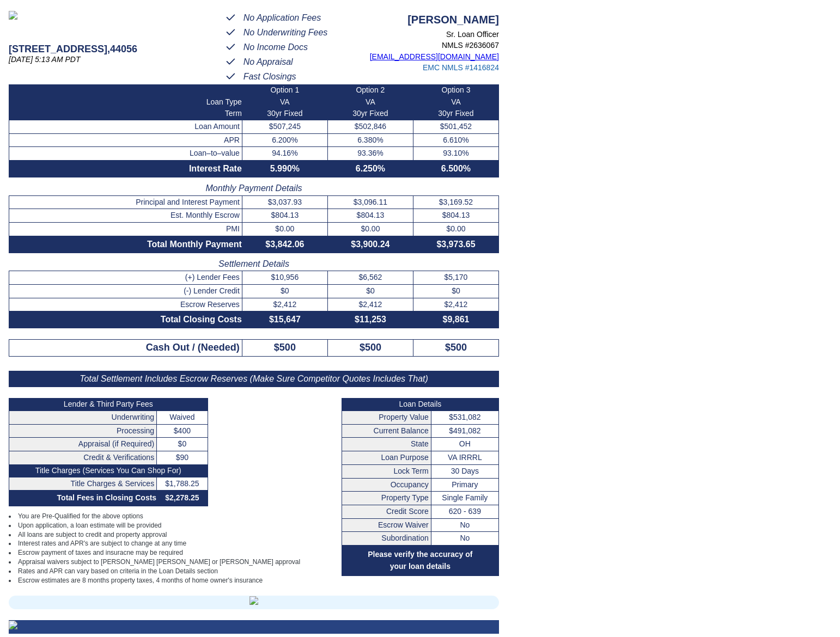 This screenshot has width=840, height=637. Describe the element at coordinates (126, 319) in the screenshot. I see `th: Total Closing Costs` at that location.